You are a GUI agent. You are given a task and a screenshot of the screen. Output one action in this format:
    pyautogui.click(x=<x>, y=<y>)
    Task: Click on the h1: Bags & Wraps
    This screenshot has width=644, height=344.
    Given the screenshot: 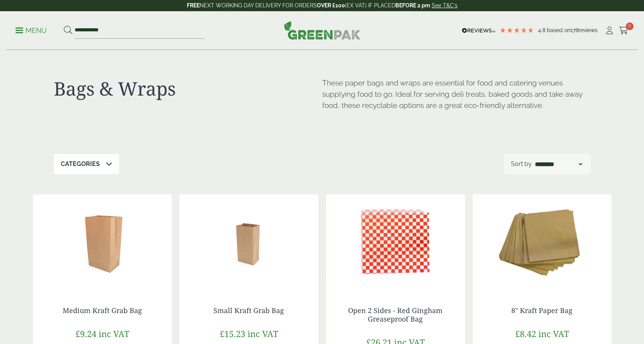 What is the action you would take?
    pyautogui.click(x=188, y=88)
    